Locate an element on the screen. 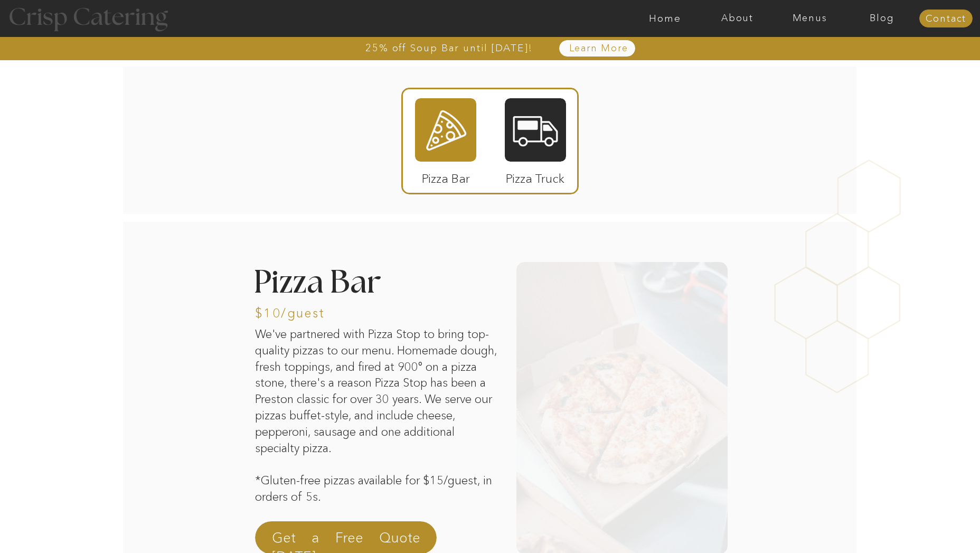 The image size is (980, 553). a: Contact is located at coordinates (946, 19).